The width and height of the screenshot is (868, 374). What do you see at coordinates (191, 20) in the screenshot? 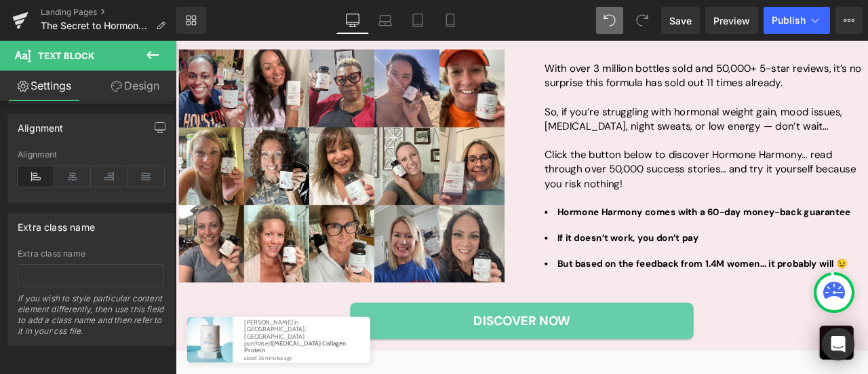
I see `a: New Library` at bounding box center [191, 20].